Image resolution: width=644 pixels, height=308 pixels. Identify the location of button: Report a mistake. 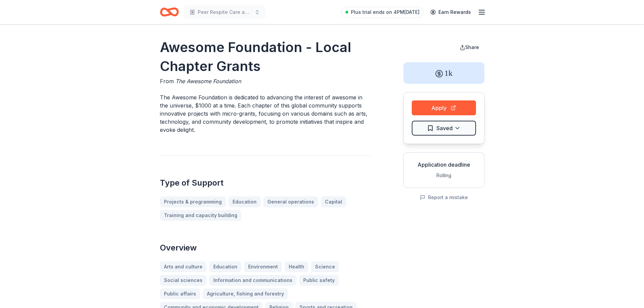
(444, 197).